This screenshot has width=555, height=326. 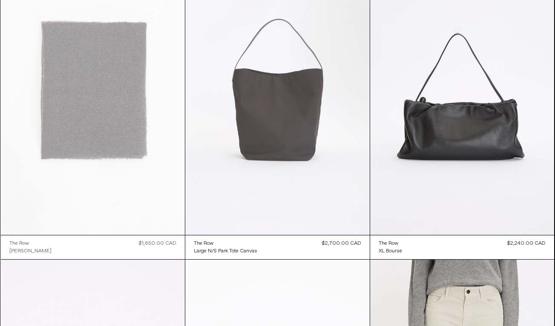 What do you see at coordinates (225, 251) in the screenshot?
I see `div: Large N/S Park Tote Canvas` at bounding box center [225, 251].